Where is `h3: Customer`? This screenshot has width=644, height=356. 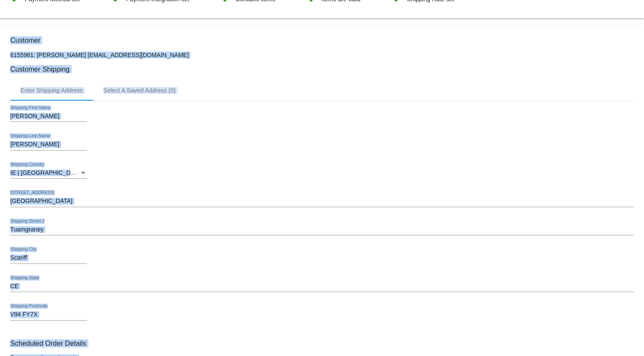 h3: Customer is located at coordinates (322, 40).